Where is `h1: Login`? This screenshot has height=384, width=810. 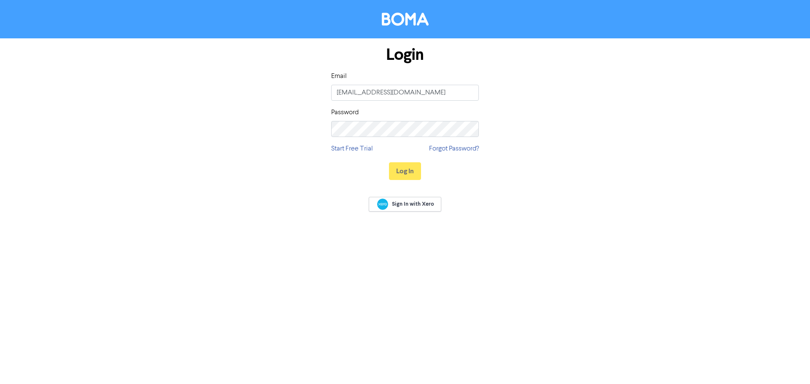 h1: Login is located at coordinates (405, 55).